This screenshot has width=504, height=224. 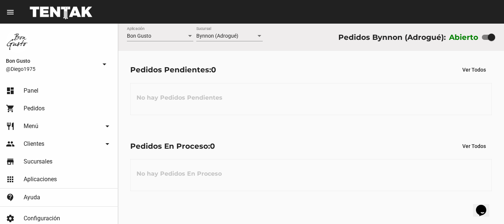 I want to click on img: 8570adf9-ca52-4367-b116-ae09c64cf26e.jpg, so click(x=18, y=41).